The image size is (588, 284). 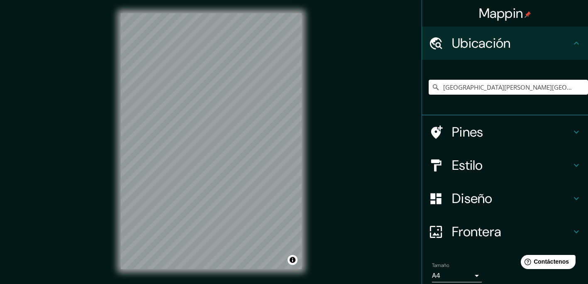 I want to click on div: Diseño, so click(x=505, y=198).